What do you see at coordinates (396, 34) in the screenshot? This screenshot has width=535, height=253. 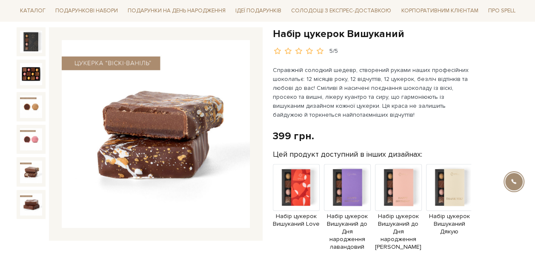 I see `h1: Набір цукерок Вишуканий` at bounding box center [396, 34].